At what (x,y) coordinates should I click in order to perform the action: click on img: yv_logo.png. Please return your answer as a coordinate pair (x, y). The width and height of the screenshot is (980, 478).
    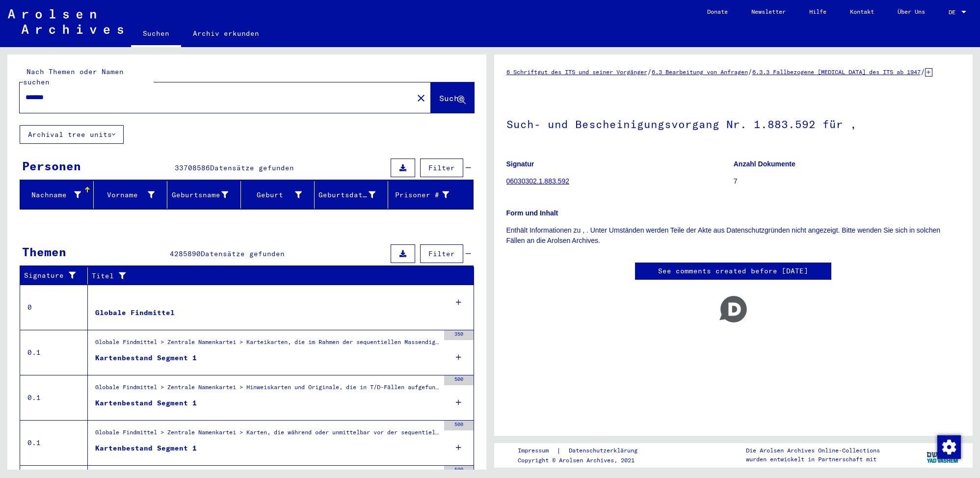
    Looking at the image, I should click on (943, 455).